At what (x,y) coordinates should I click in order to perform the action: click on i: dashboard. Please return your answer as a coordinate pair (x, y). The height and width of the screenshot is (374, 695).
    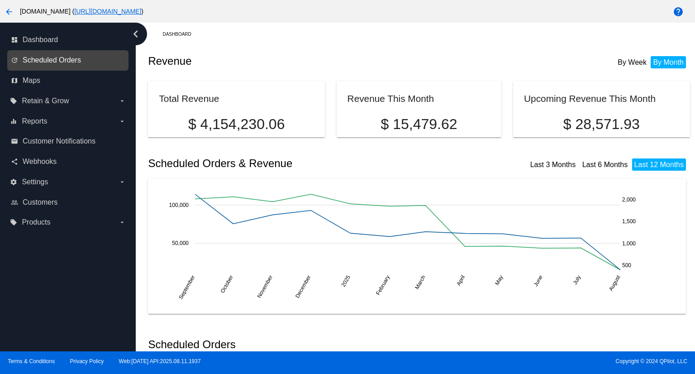
    Looking at the image, I should click on (14, 40).